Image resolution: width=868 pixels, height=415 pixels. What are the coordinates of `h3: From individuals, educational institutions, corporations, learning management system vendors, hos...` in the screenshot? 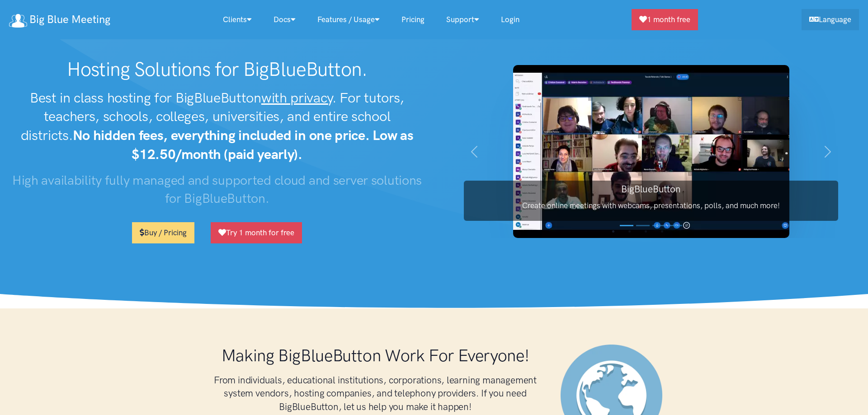 It's located at (375, 394).